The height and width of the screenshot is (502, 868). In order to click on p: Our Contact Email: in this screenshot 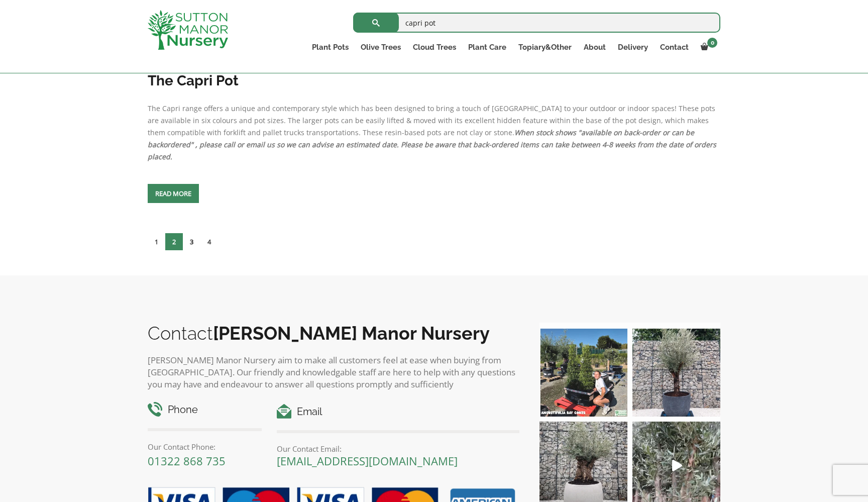, I will do `click(398, 449)`.